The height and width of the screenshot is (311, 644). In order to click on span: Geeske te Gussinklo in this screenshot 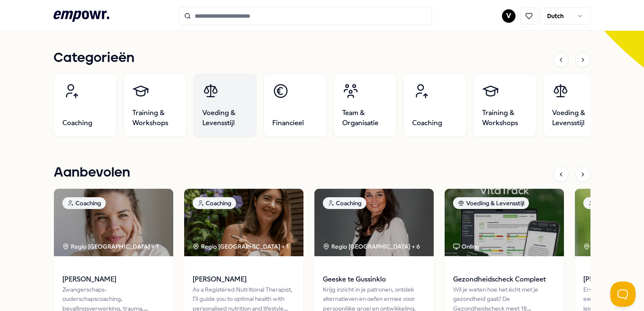, I will do `click(374, 279)`.